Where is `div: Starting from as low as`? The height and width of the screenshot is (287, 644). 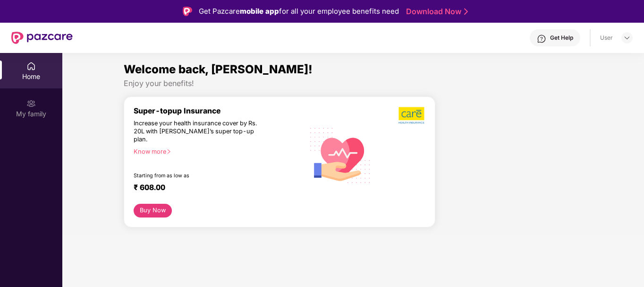 div: Starting from as low as is located at coordinates (199, 176).